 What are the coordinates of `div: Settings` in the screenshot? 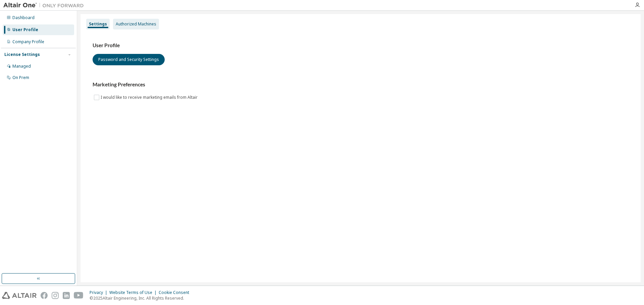 It's located at (98, 24).